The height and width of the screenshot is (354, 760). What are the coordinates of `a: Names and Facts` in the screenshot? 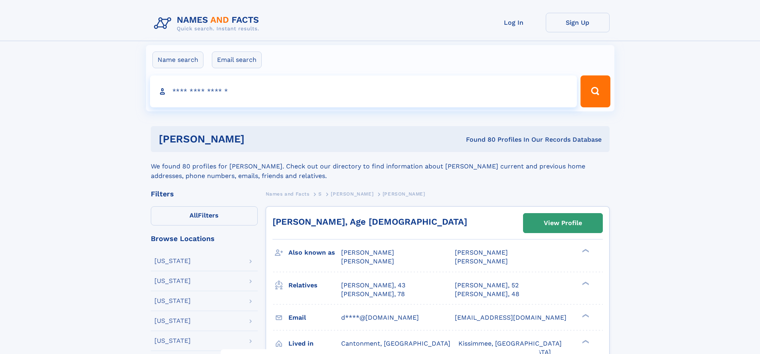 It's located at (288, 193).